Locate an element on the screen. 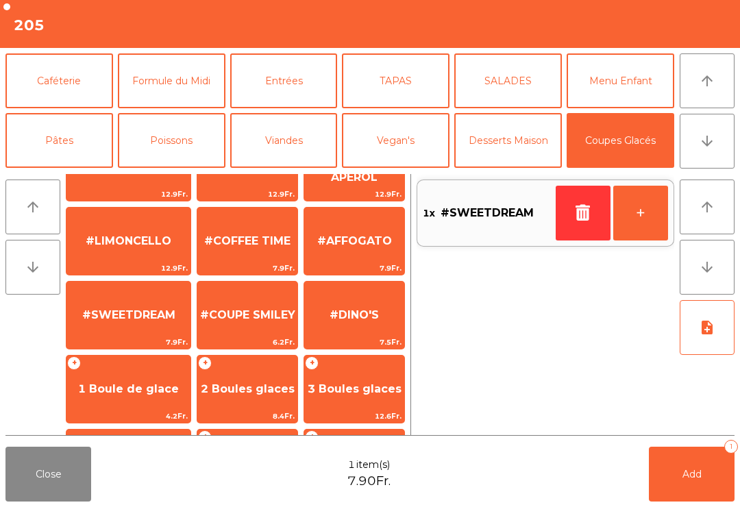 This screenshot has height=507, width=740. span: item(s) is located at coordinates (373, 465).